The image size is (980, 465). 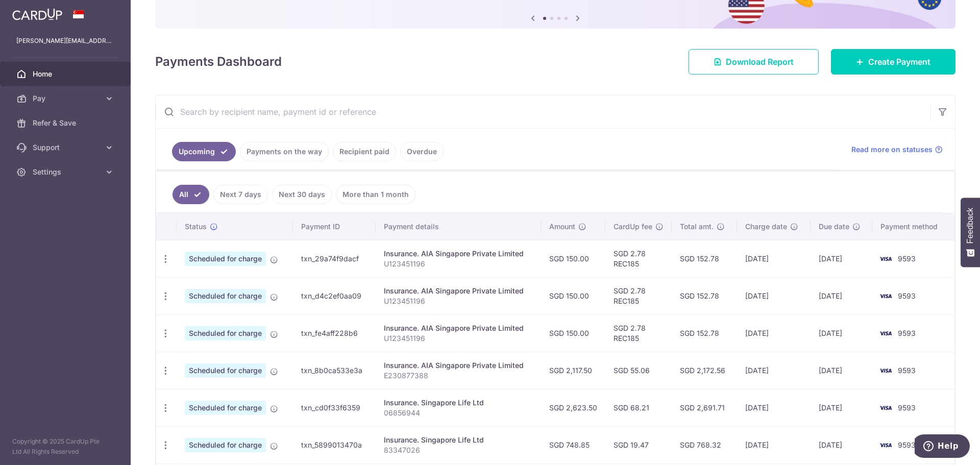 What do you see at coordinates (335, 445) in the screenshot?
I see `td: txn_5899013470a` at bounding box center [335, 445].